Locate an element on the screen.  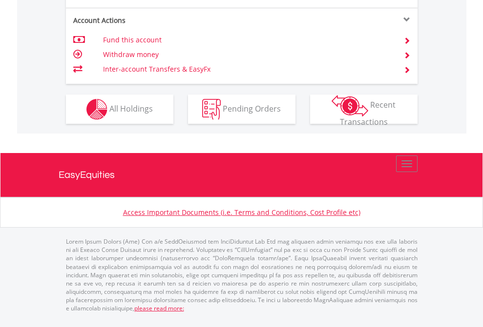
span: All Holdings is located at coordinates (131, 108).